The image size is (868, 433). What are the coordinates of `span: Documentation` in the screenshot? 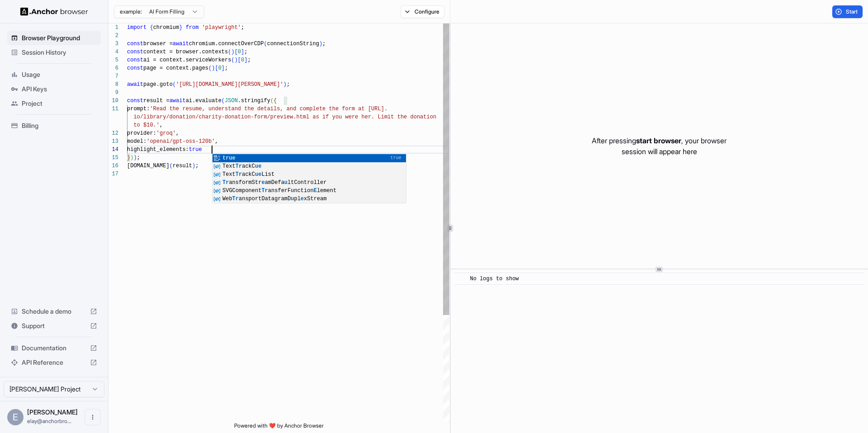 It's located at (54, 348).